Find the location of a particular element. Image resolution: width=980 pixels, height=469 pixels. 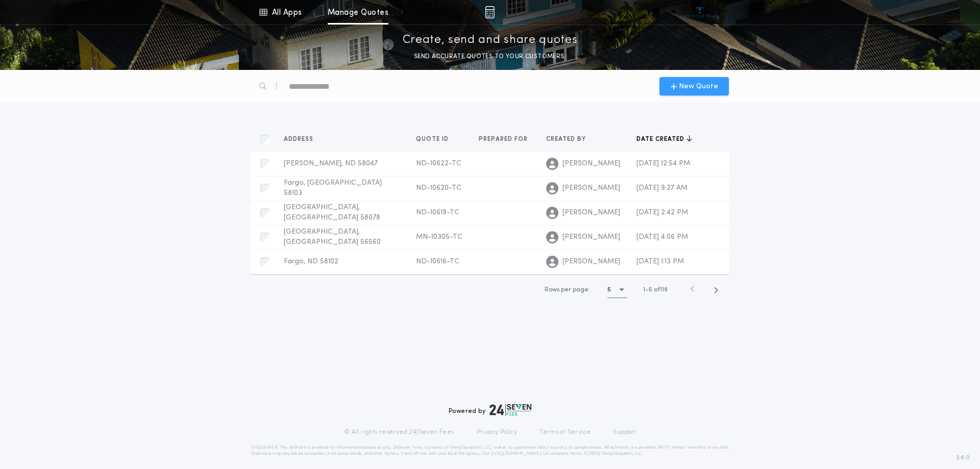

span: Created by is located at coordinates (567, 140).